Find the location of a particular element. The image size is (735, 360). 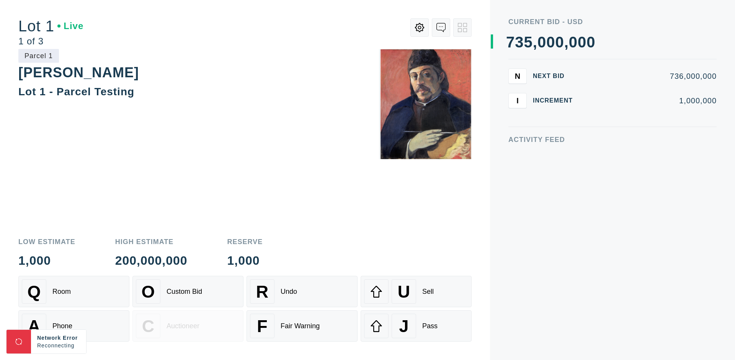

div: 200,000,000 is located at coordinates (151, 261).